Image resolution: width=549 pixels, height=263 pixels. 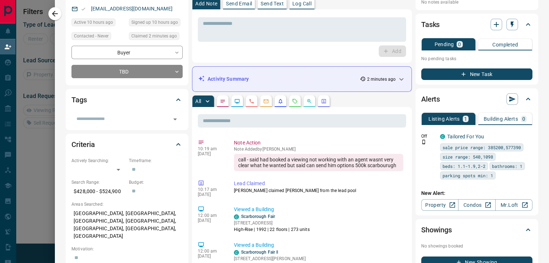 I want to click on svg: Emails, so click(x=266, y=101).